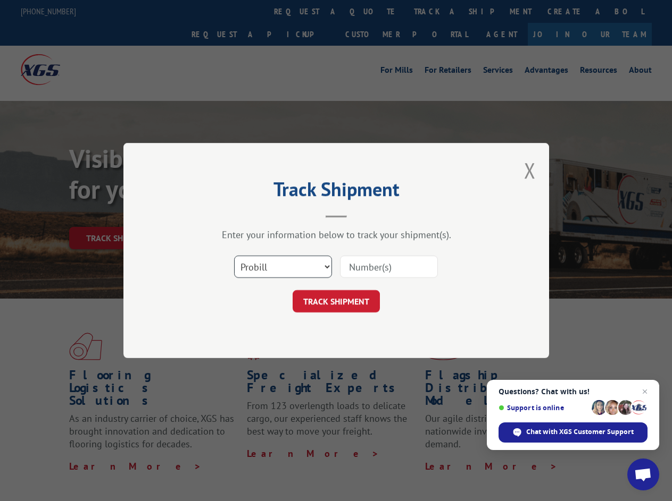  I want to click on div: Open chat, so click(643, 475).